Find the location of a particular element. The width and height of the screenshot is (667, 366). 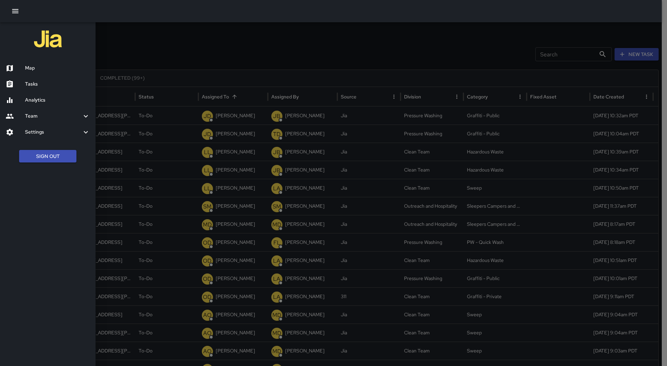

button: Sign Out is located at coordinates (48, 156).